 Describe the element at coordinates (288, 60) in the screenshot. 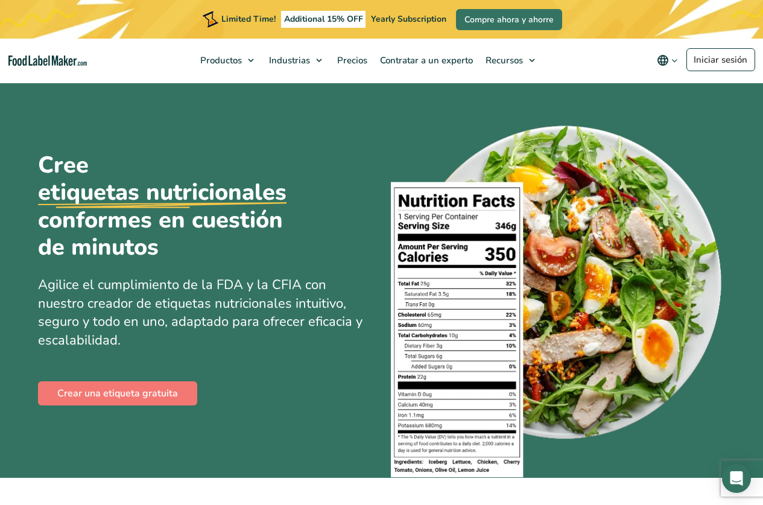

I see `span: Industrias` at that location.